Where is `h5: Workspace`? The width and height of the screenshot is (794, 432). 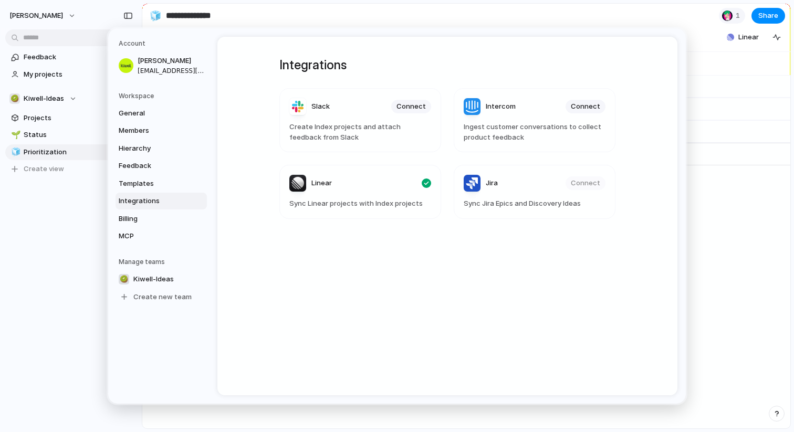 h5: Workspace is located at coordinates (163, 96).